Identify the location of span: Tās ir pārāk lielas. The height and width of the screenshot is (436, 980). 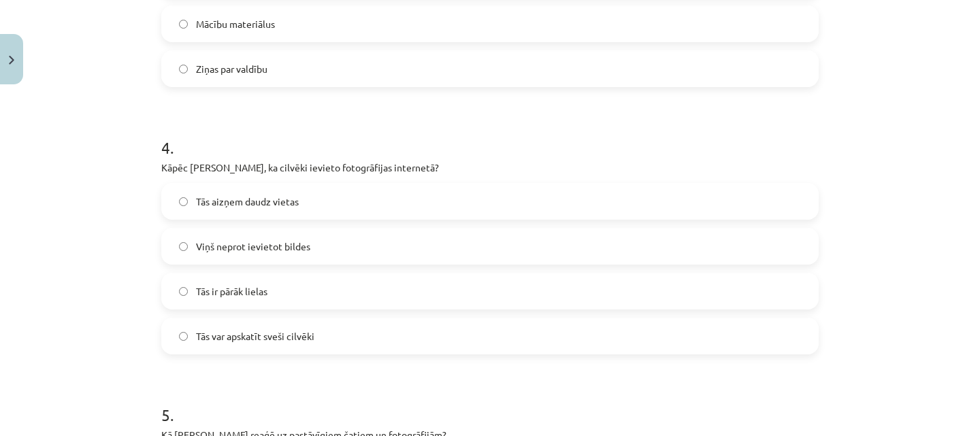
(232, 291).